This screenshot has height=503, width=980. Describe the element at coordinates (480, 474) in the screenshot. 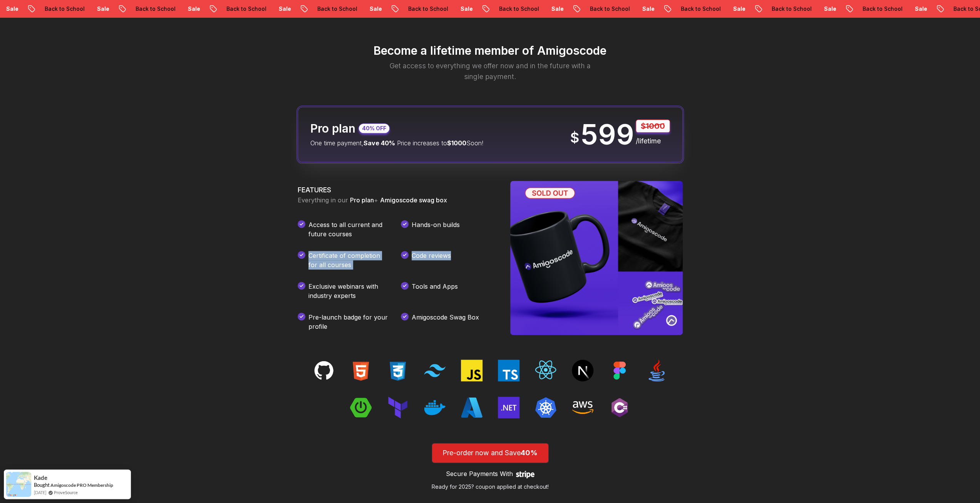

I see `p: Secure Payments With` at that location.